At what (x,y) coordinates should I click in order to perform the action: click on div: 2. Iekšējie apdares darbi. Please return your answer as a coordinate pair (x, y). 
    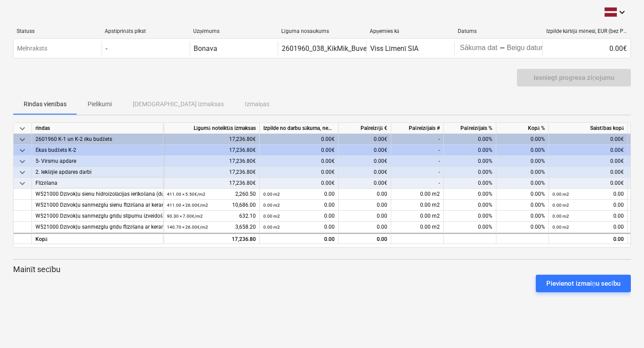
    Looking at the image, I should click on (98, 172).